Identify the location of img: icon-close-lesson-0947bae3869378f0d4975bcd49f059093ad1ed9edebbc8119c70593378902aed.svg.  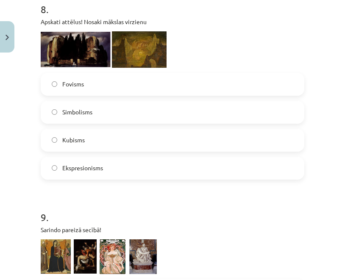
(7, 37).